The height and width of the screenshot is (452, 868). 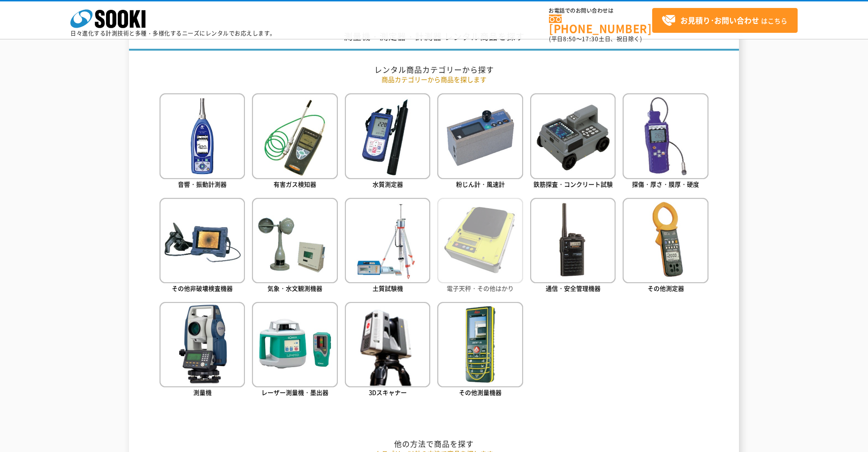 I want to click on span: 粉じん計・風速計, so click(x=480, y=184).